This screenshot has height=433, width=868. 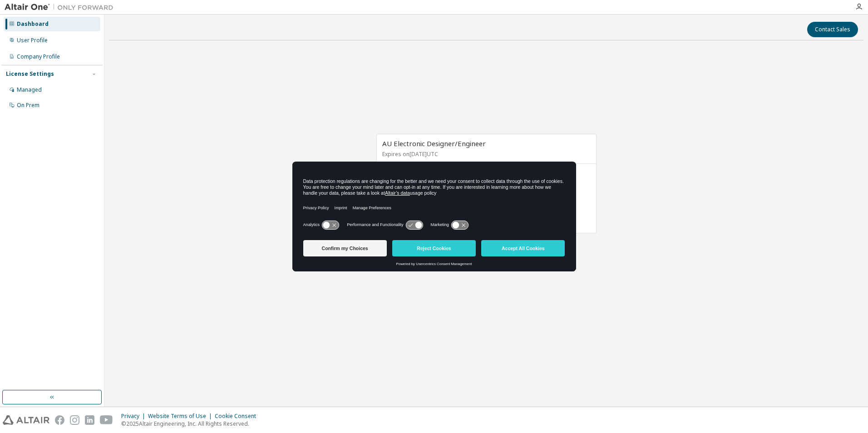 I want to click on button: Contact Sales, so click(x=832, y=30).